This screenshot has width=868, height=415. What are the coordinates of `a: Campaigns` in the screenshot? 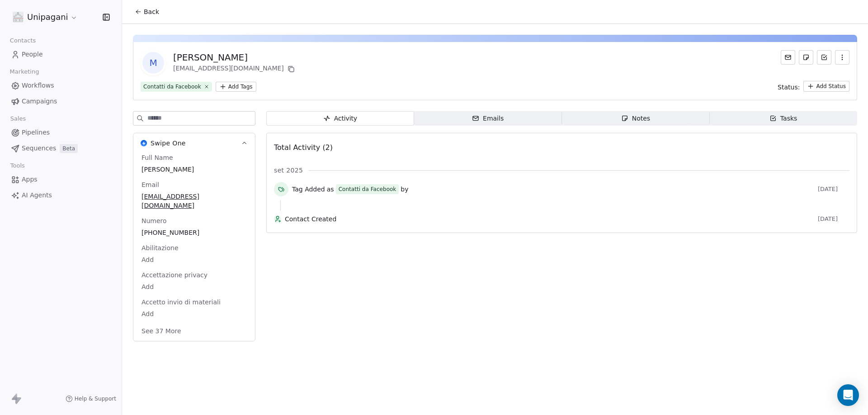 It's located at (60, 101).